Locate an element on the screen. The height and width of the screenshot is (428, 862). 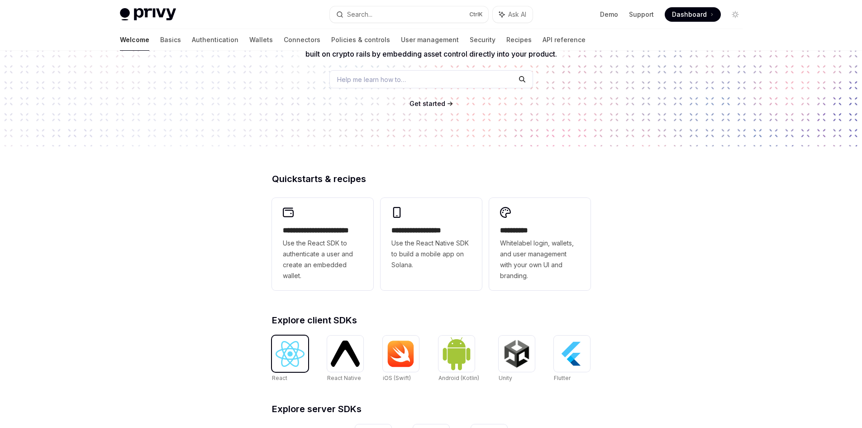
span: Android (Kotlin) is located at coordinates (459, 377).